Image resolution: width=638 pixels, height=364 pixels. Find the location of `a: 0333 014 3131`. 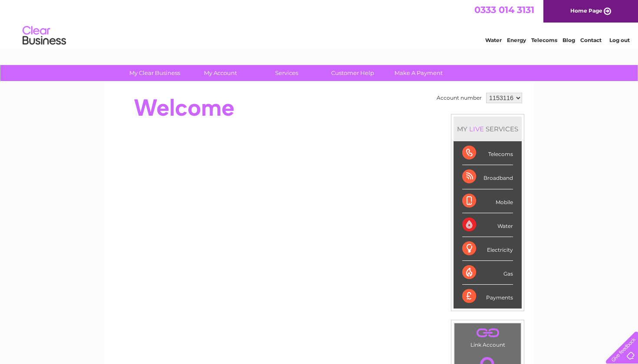

a: 0333 014 3131 is located at coordinates (504, 9).